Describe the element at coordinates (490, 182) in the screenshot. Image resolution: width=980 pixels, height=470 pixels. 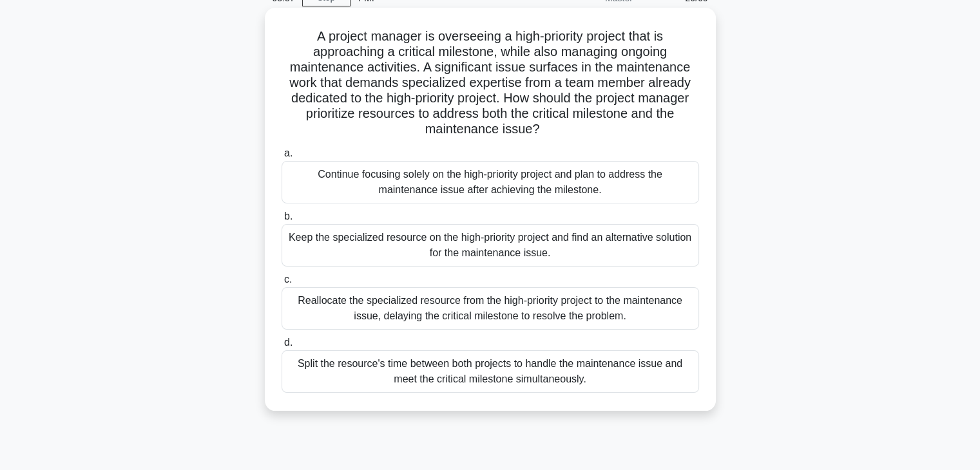
I see `div: Continue focusing solely on the high-priority project and plan to address the maintenance issue a...` at that location.